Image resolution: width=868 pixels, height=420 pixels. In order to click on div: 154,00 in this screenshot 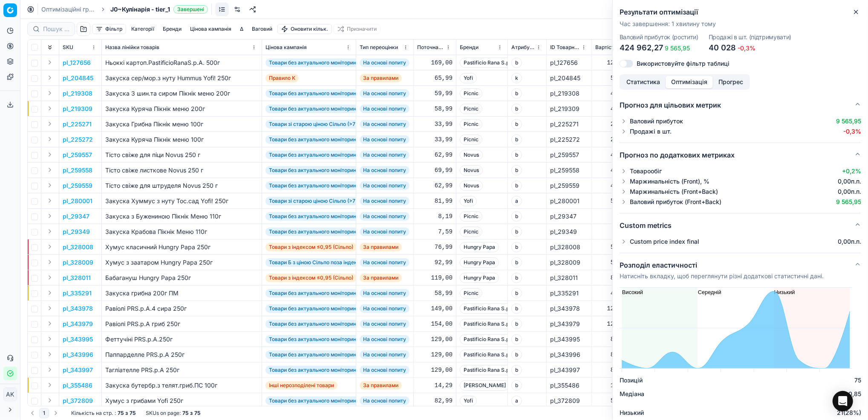, I will do `click(434, 324)`.